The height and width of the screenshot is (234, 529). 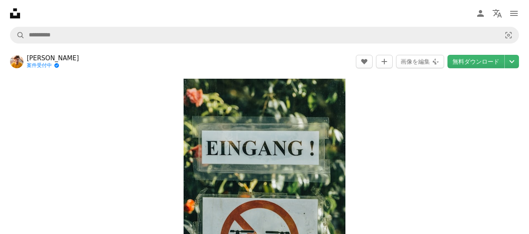 I want to click on button: 言語, so click(x=497, y=13).